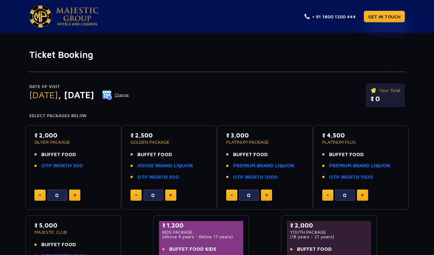  I want to click on p: KIDS PACKAGE, so click(201, 232).